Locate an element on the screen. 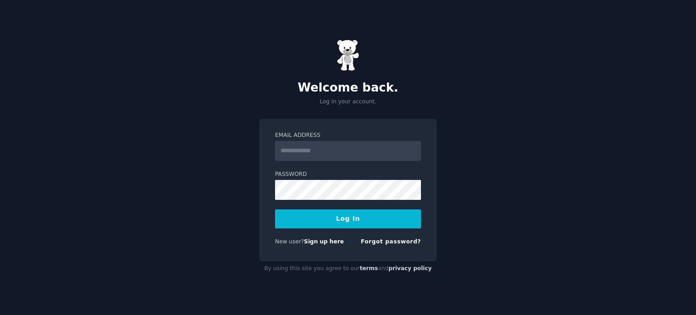 The image size is (696, 315). a: Forgot password? is located at coordinates (390, 241).